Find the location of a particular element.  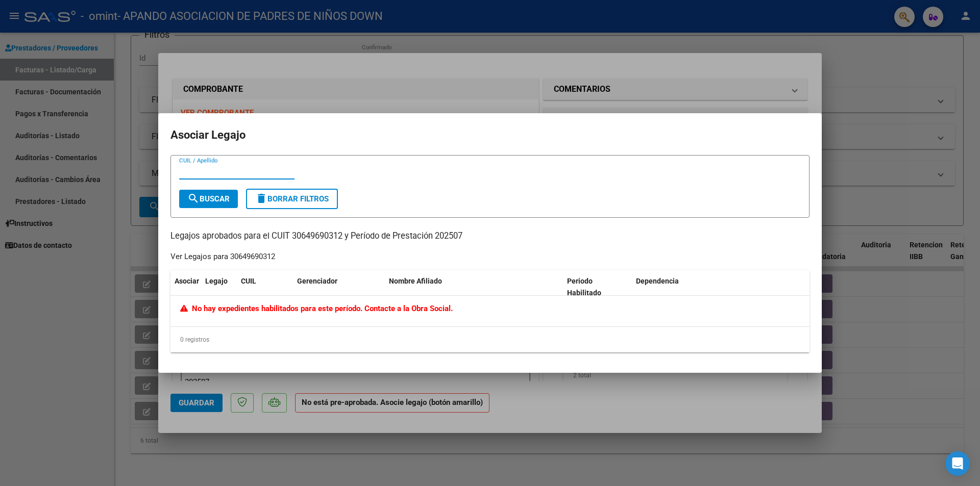

p: Legajos aprobados para el CUIT 30649690312 y Período de Prestación 202507 is located at coordinates (490, 236).